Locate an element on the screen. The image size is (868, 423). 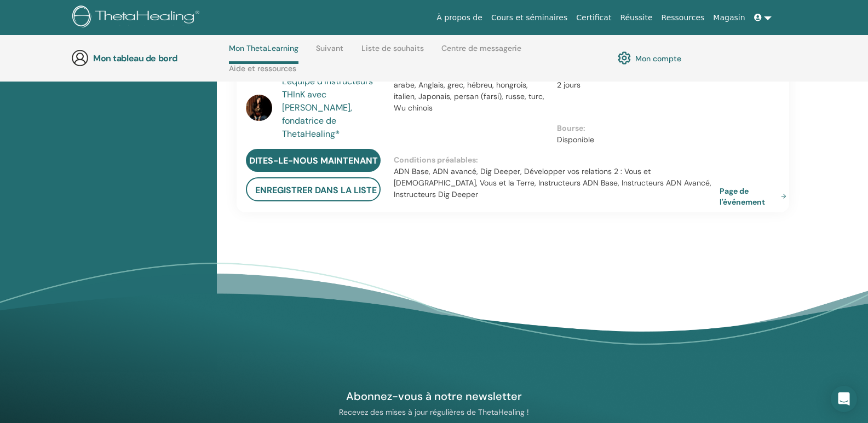
img: generic-user-icon.jpg is located at coordinates (80, 58).